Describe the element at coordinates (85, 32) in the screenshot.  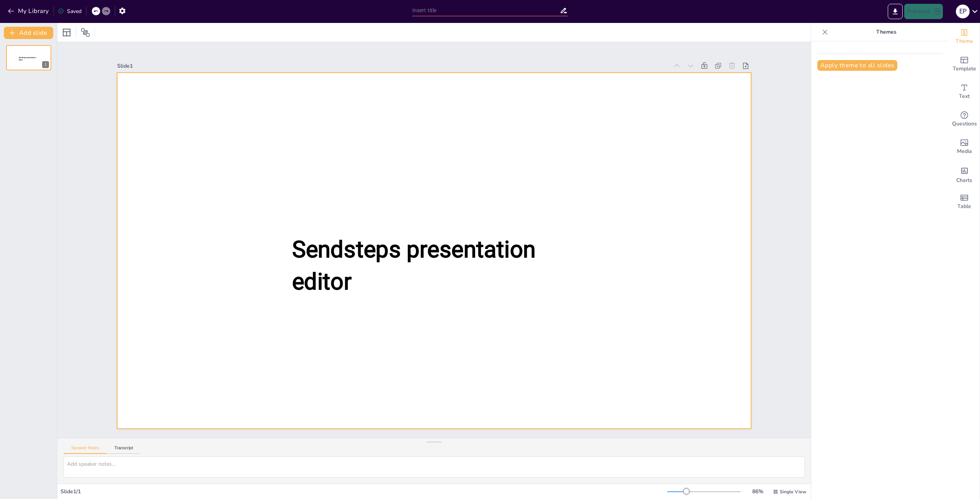
I see `span: Position` at that location.